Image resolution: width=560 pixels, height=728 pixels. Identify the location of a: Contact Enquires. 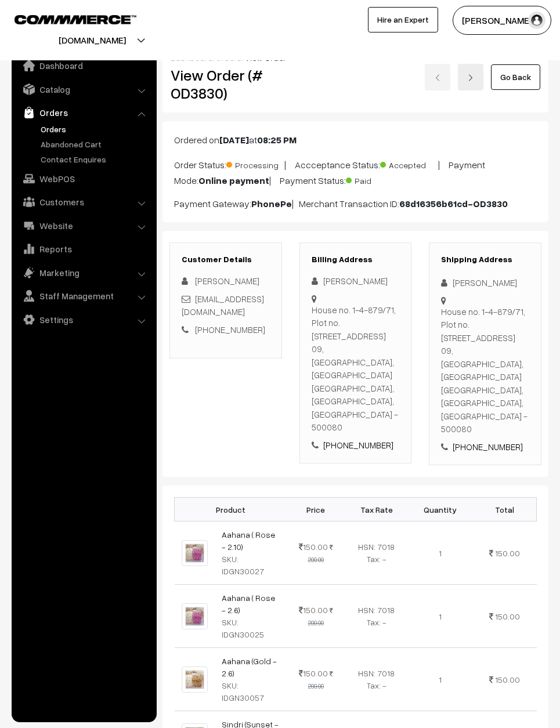
(95, 159).